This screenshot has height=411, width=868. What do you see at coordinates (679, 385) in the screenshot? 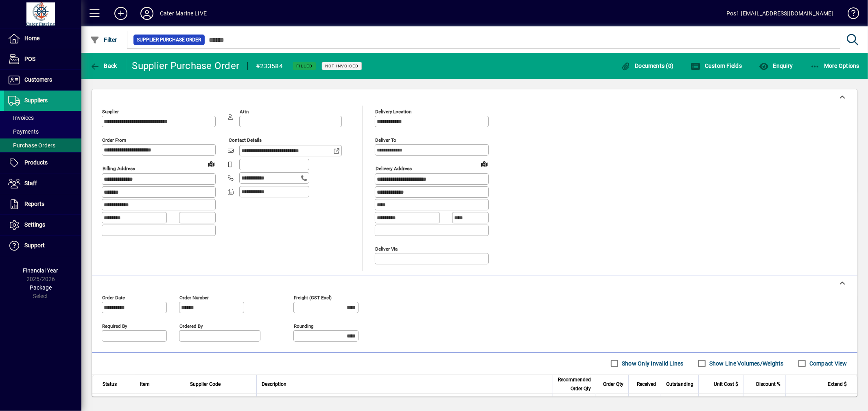
I see `span: Outstanding` at bounding box center [679, 385].